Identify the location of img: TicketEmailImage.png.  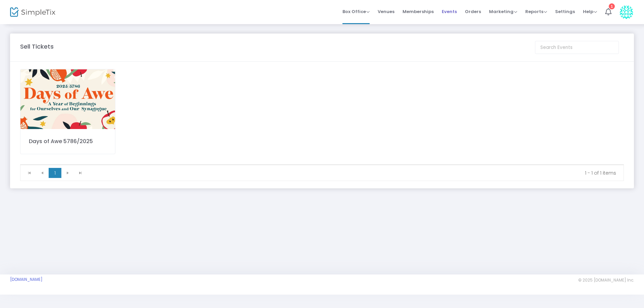
(68, 99).